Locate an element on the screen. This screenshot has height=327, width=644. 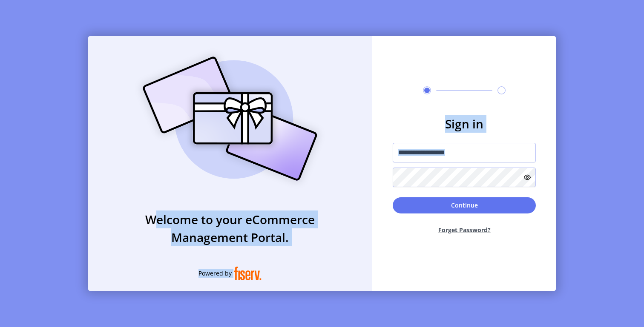
h3: Welcome to your eCommerce Management Portal. is located at coordinates (230, 229).